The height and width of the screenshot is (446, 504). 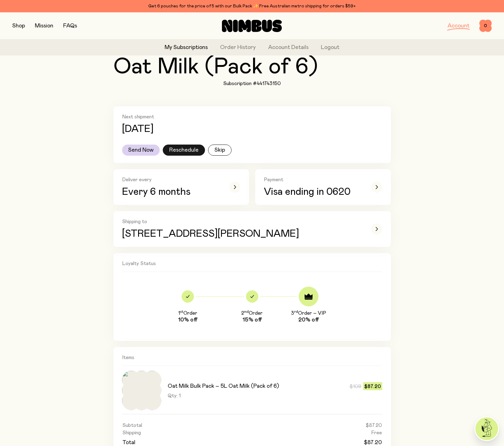 What do you see at coordinates (252, 320) in the screenshot?
I see `span: 15% off` at bounding box center [252, 320].